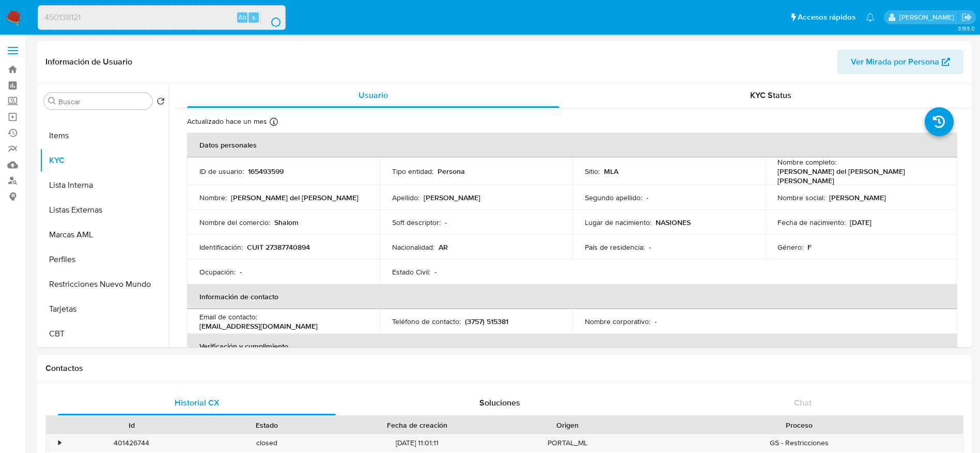 This screenshot has width=980, height=453. What do you see at coordinates (161, 102) in the screenshot?
I see `button: Volver al orden por defecto` at bounding box center [161, 102].